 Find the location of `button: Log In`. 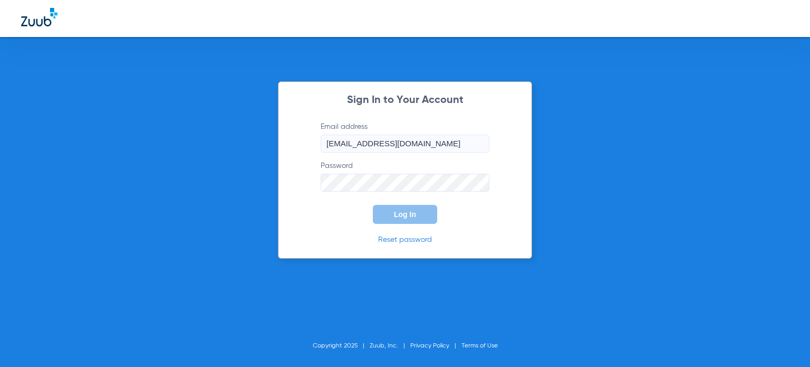

button: Log In is located at coordinates (405, 214).